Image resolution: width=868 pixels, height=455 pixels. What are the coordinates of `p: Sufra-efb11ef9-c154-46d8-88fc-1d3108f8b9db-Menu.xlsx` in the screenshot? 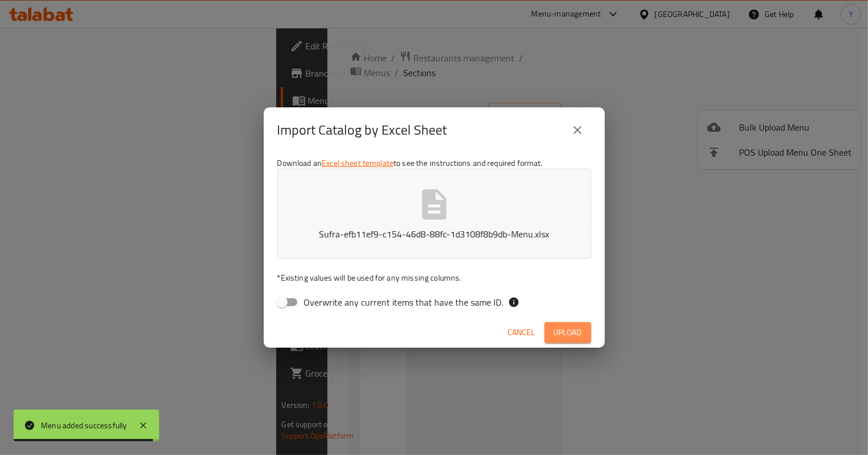 It's located at (434, 234).